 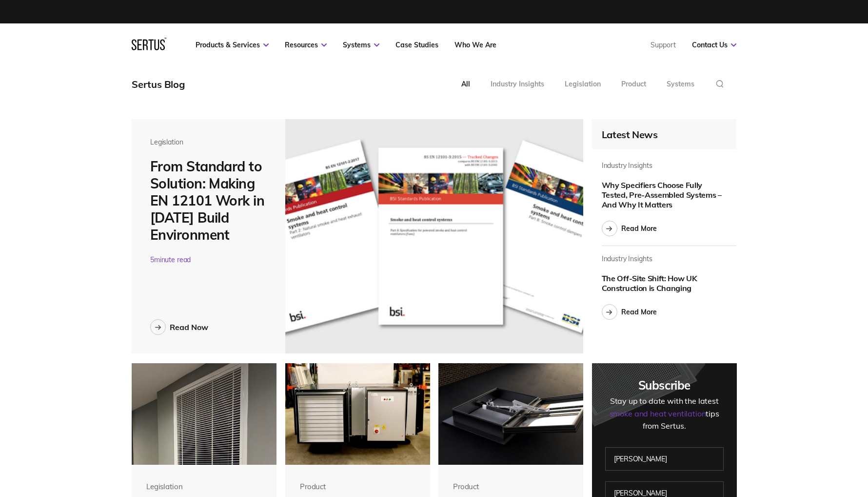 I want to click on div: Why Specifiers Choose Fully Tested, Pre-Assembled Systems – And Why It Matters, so click(x=662, y=195).